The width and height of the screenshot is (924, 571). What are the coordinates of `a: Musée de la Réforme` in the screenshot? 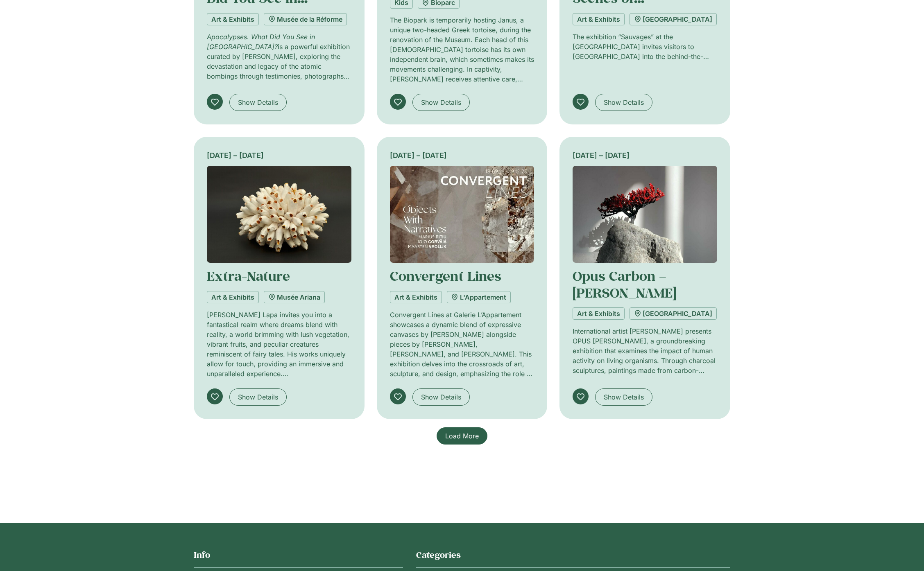 It's located at (305, 19).